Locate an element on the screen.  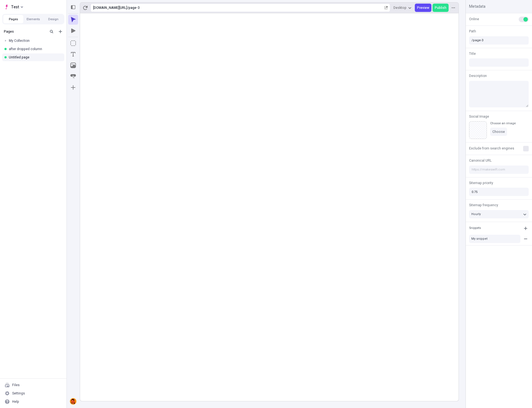
div: Untitled page is located at coordinates (34, 57).